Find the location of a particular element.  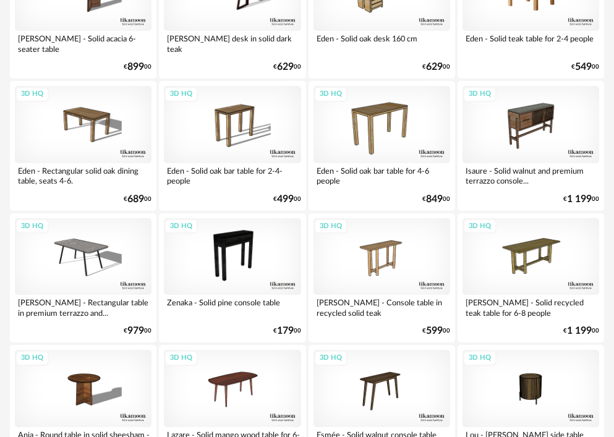

span: 979 is located at coordinates (136, 331).